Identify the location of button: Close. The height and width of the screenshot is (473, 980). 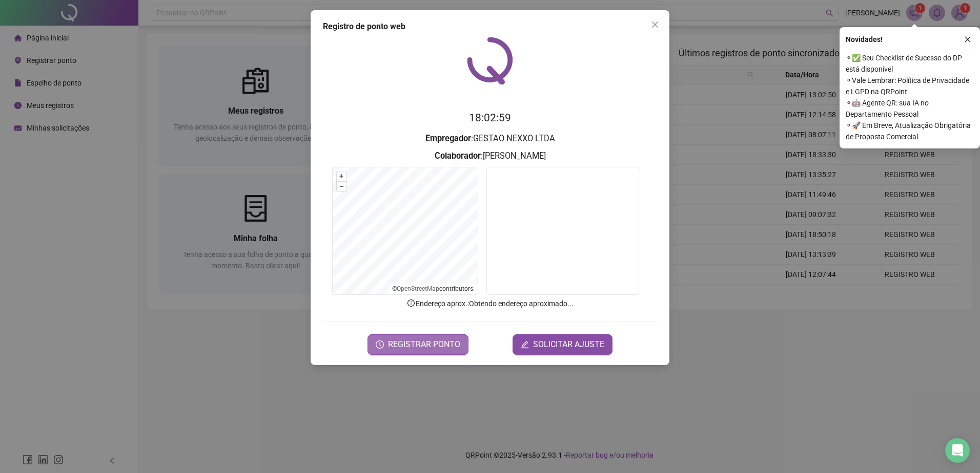
(655, 25).